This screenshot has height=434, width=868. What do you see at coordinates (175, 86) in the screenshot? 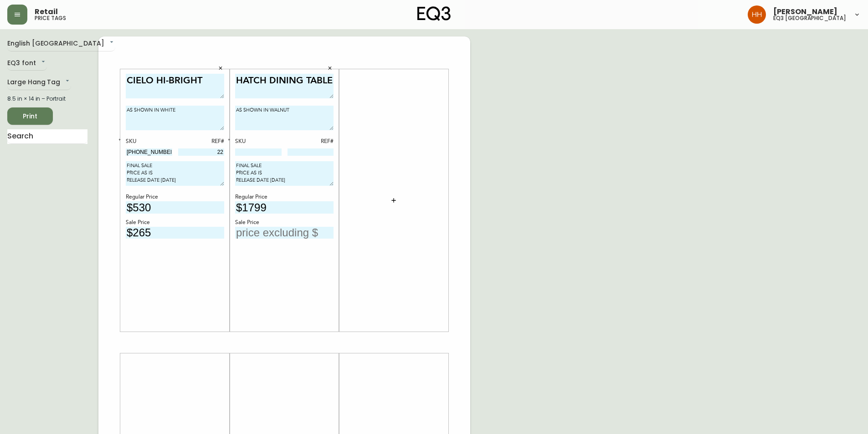
I see `textarea: CIELO HI-BRIGHT` at bounding box center [175, 86].